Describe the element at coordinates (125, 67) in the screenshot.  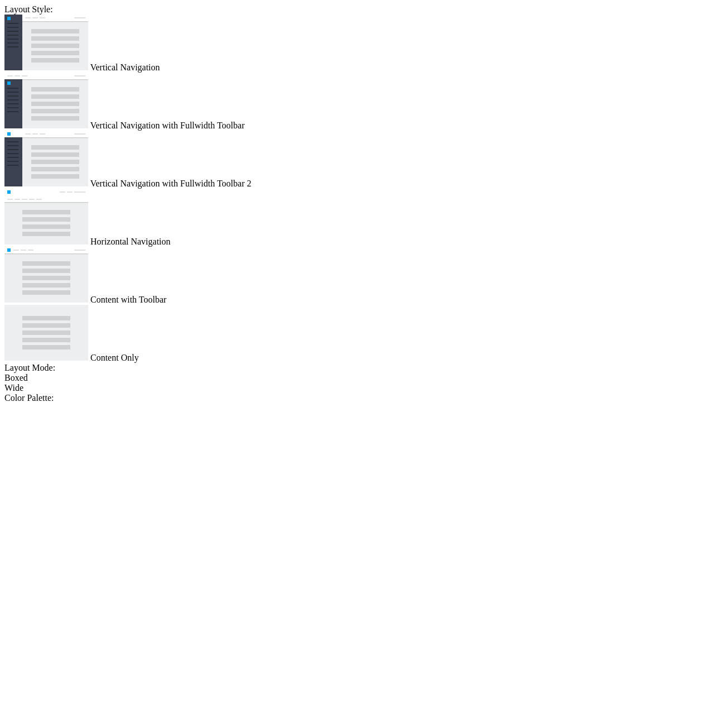
I see `span: Vertical Navigation` at that location.